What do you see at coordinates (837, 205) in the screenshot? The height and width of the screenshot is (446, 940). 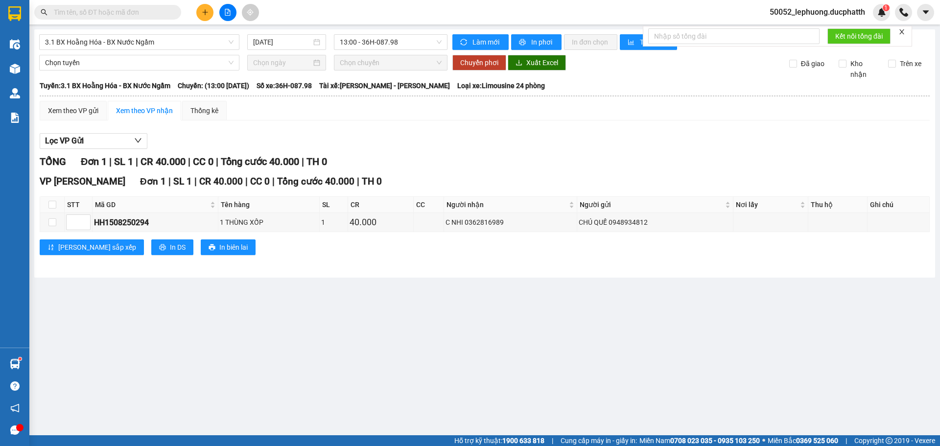 I see `th: Thu hộ` at bounding box center [837, 205].